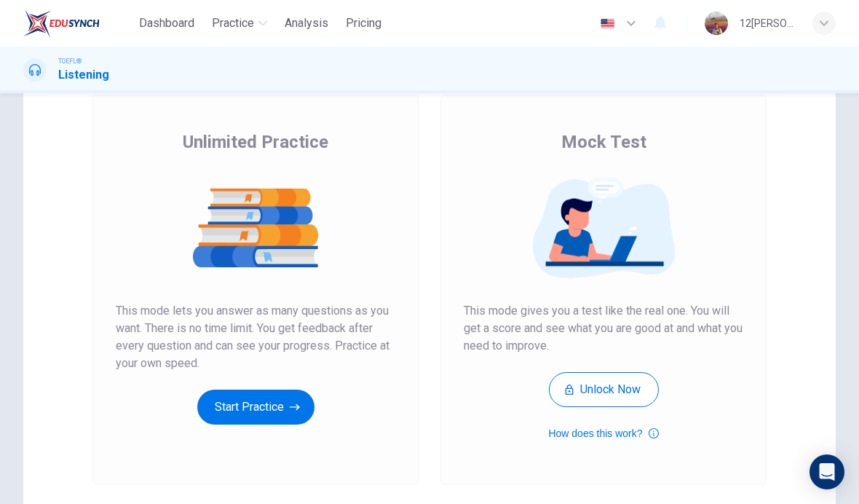  I want to click on span: This mode lets you answer as many questions as you want. There is no time limit. You get feedback..., so click(256, 337).